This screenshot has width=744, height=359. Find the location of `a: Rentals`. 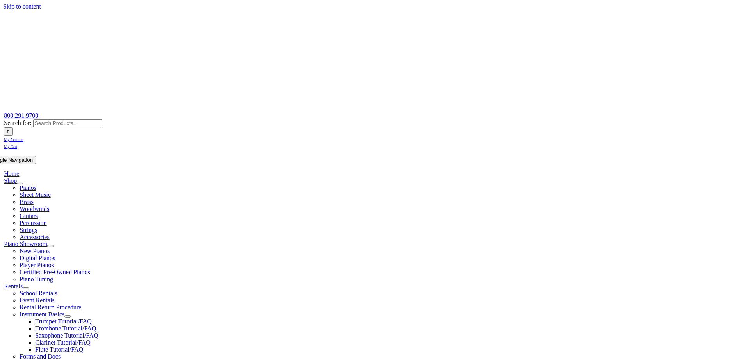

a: Rentals is located at coordinates (13, 286).